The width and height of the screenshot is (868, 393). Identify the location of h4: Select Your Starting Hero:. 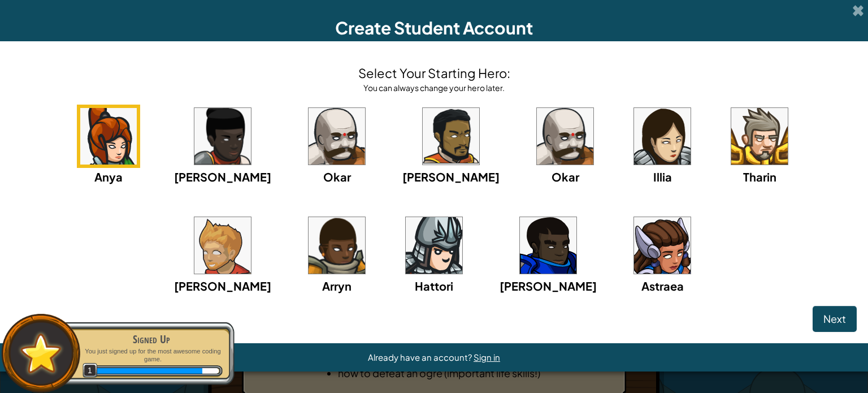
(434, 73).